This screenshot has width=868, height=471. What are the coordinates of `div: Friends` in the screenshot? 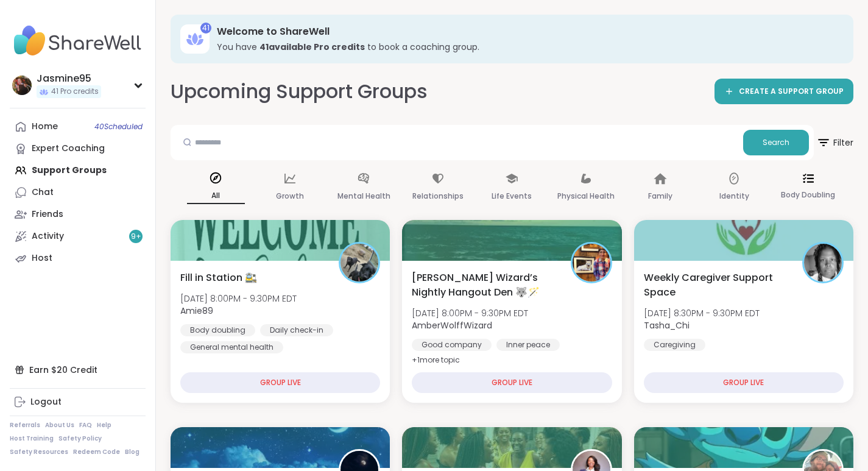 It's located at (47, 215).